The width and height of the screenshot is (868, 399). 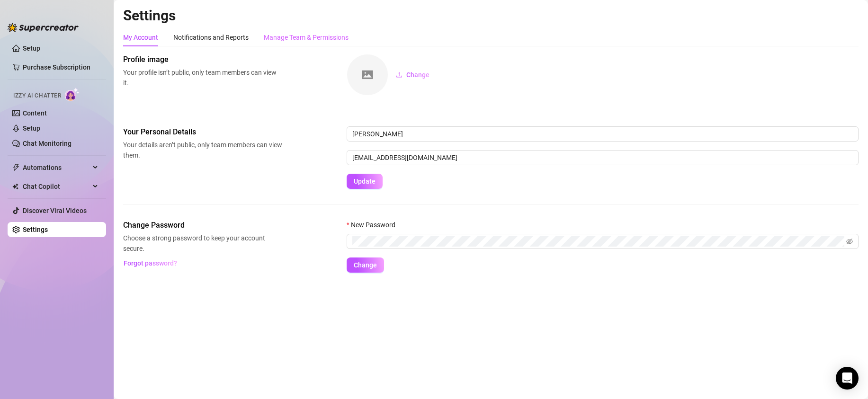 What do you see at coordinates (150, 263) in the screenshot?
I see `span: Forgot password?` at bounding box center [150, 263].